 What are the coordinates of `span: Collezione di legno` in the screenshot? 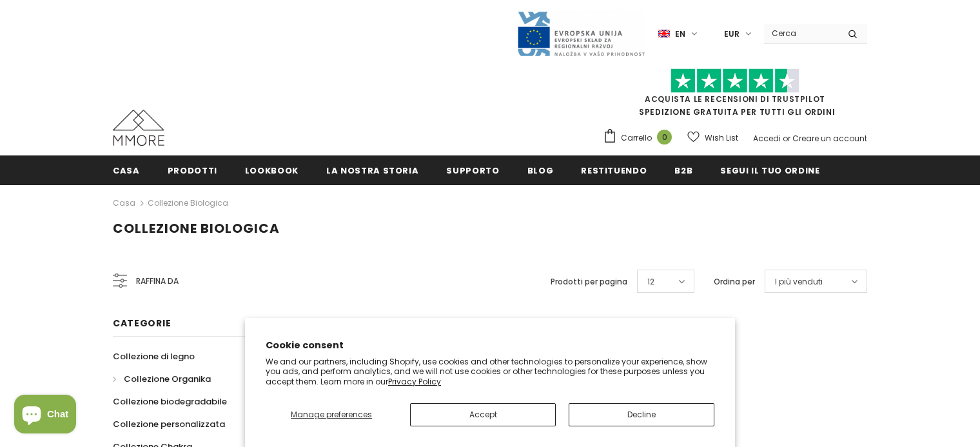 It's located at (153, 356).